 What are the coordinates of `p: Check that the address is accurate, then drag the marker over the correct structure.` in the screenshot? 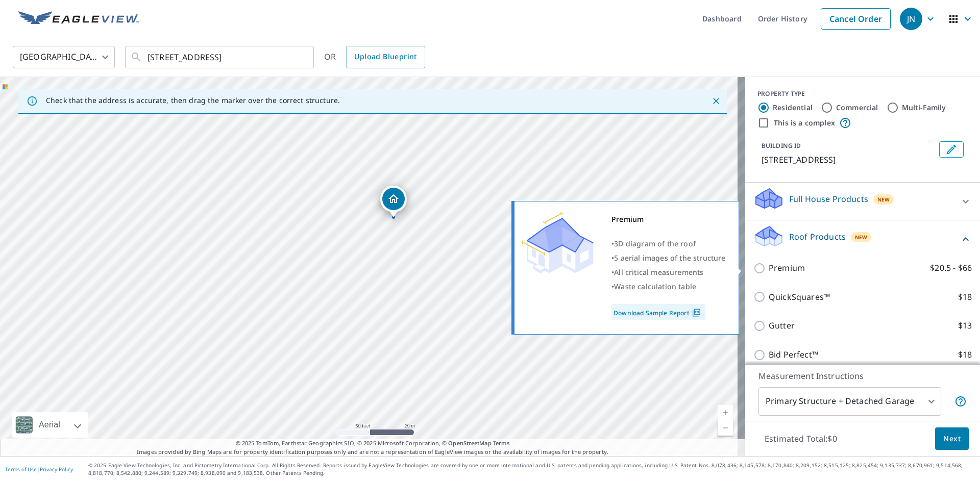 It's located at (193, 100).